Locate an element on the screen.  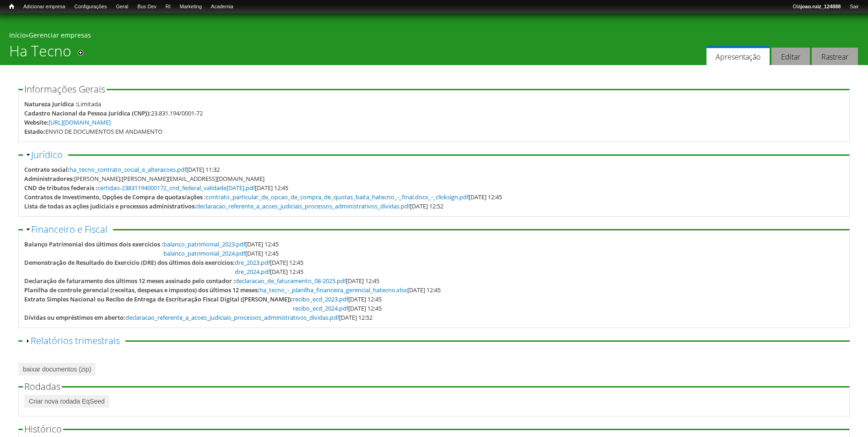
a: ha_tecno_contrato_social_e_alteracoes.pdf is located at coordinates (128, 169).